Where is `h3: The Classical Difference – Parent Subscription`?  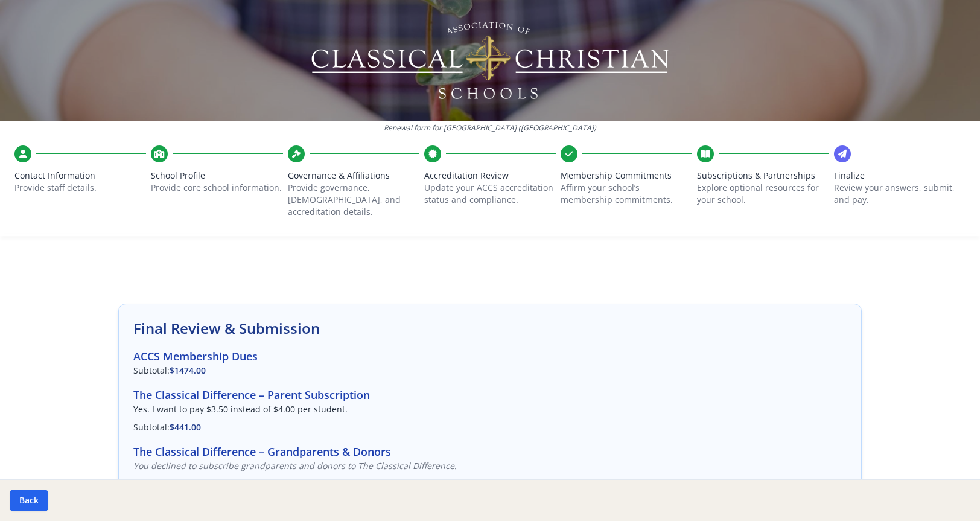
h3: The Classical Difference – Parent Subscription is located at coordinates (490, 395).